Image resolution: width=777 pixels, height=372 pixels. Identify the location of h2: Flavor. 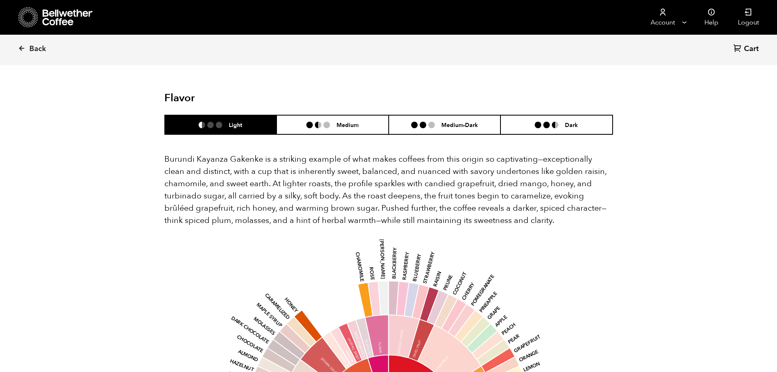
(239, 98).